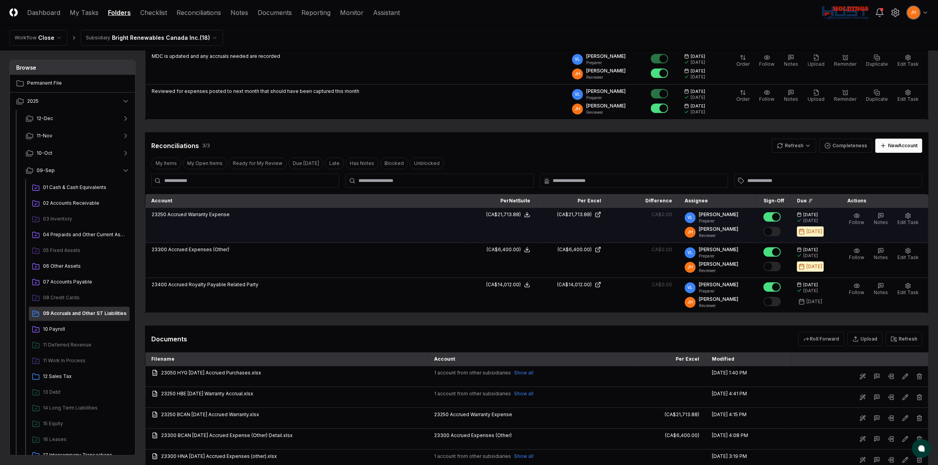 The image size is (938, 465). What do you see at coordinates (98, 38) in the screenshot?
I see `div: Subsidiary` at bounding box center [98, 38].